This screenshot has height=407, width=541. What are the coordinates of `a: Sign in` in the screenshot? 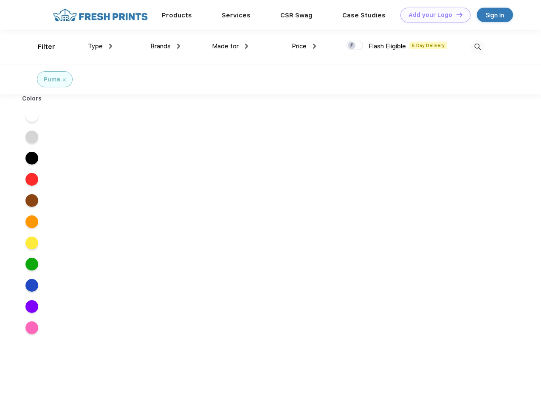 It's located at (494, 15).